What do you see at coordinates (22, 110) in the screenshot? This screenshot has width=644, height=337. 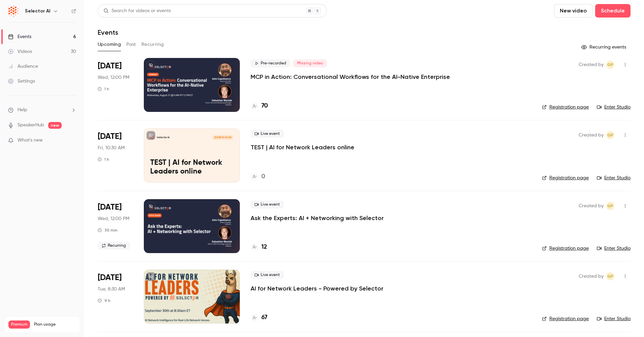 I see `span: Help` at bounding box center [22, 110].